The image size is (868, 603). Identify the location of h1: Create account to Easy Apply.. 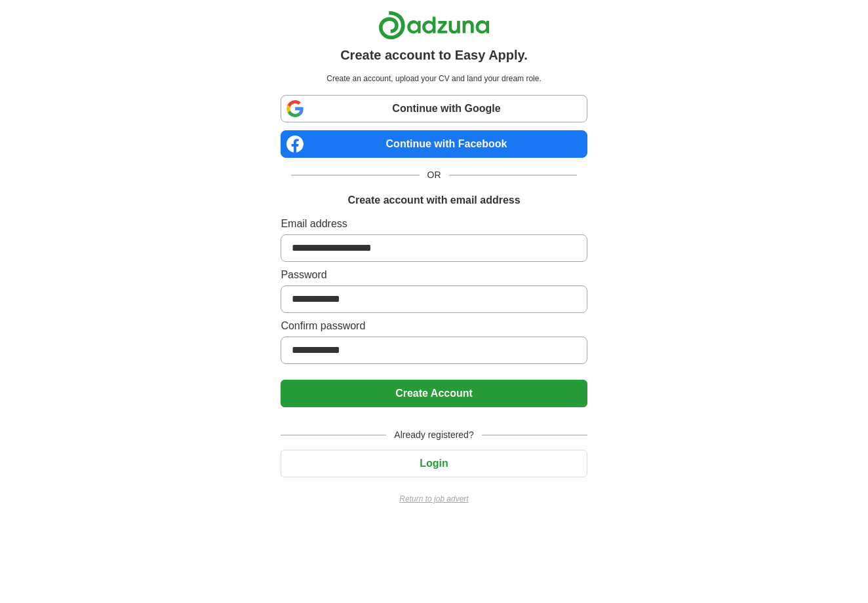
(434, 55).